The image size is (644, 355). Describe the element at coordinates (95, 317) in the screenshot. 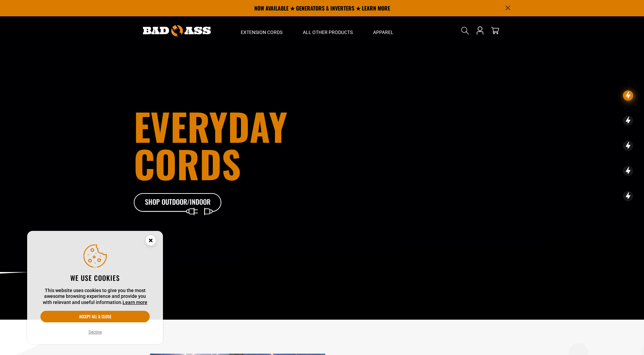

I see `button: Accept all & close` at that location.